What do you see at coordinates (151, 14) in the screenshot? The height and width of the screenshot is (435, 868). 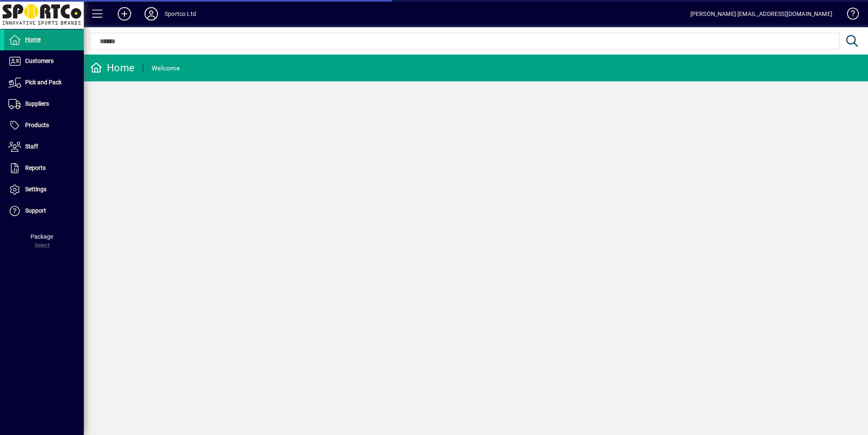 I see `button: Profile` at bounding box center [151, 14].